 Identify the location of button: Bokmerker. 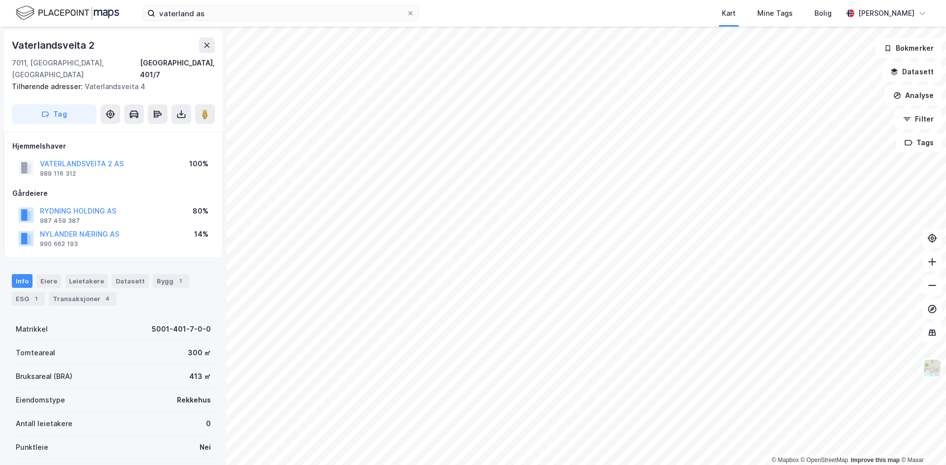
(908, 48).